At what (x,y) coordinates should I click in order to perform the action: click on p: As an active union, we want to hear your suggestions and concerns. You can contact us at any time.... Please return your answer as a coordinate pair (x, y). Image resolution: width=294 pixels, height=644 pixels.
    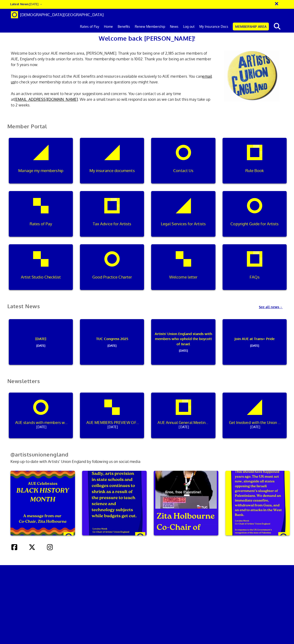
    Looking at the image, I should click on (112, 99).